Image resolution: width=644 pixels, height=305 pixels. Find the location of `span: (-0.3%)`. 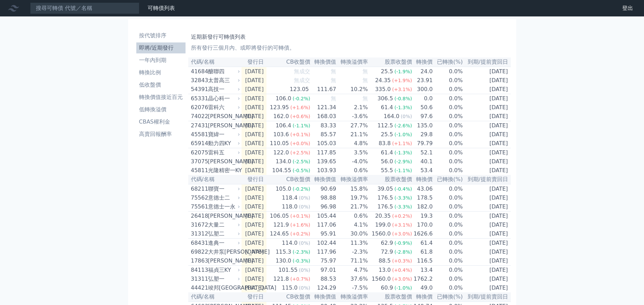

span: (-0.3%) is located at coordinates (301, 261).